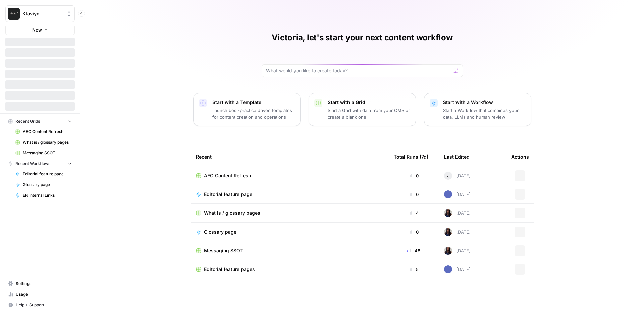  I want to click on button: Help + Support, so click(40, 305).